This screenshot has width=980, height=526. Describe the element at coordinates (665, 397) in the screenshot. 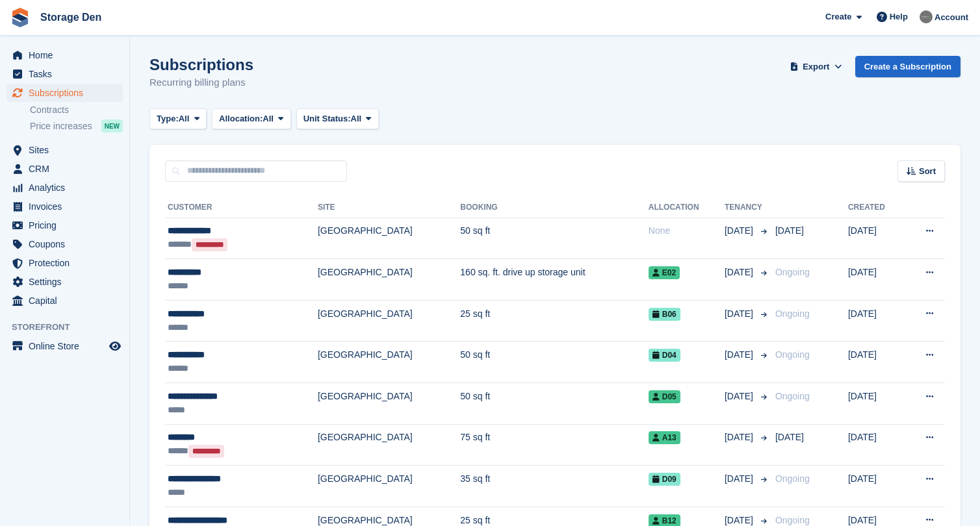

I see `span: D05` at that location.